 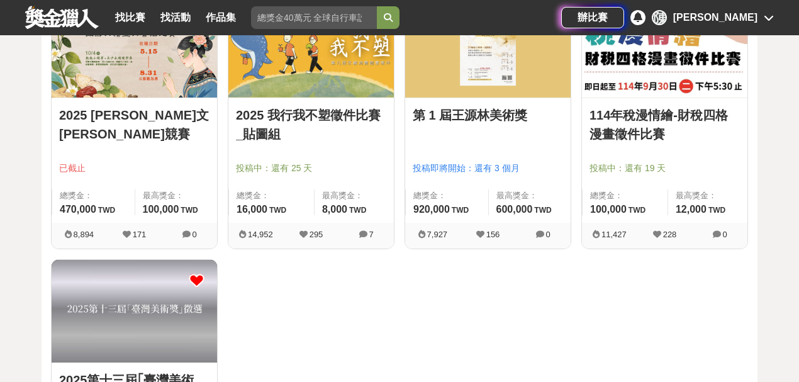 What do you see at coordinates (431, 209) in the screenshot?
I see `span: 920,000` at bounding box center [431, 209].